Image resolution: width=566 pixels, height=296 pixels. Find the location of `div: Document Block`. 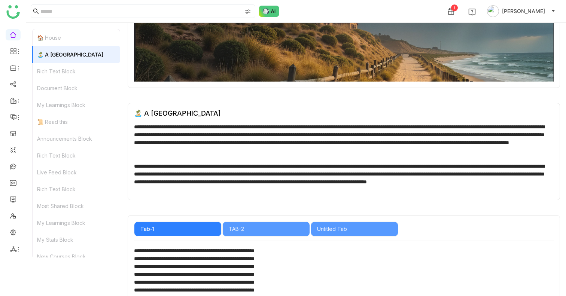

div: Document Block is located at coordinates (76, 88).